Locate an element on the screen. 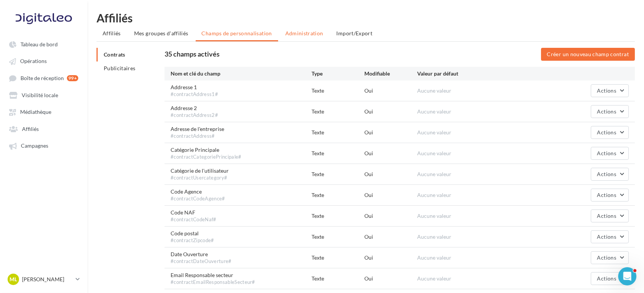 The width and height of the screenshot is (644, 293). div: #contractDateOuverture# is located at coordinates (201, 261).